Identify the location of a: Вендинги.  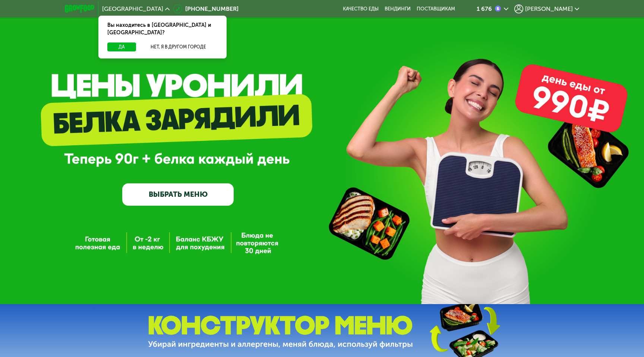
(398, 9).